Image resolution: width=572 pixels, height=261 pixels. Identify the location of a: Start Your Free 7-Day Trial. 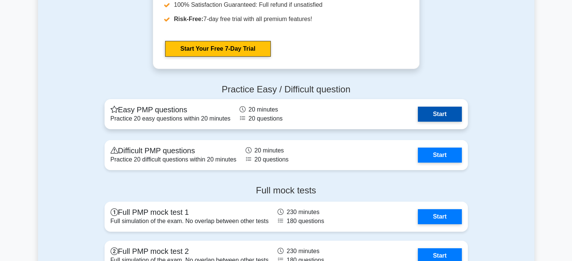
(218, 49).